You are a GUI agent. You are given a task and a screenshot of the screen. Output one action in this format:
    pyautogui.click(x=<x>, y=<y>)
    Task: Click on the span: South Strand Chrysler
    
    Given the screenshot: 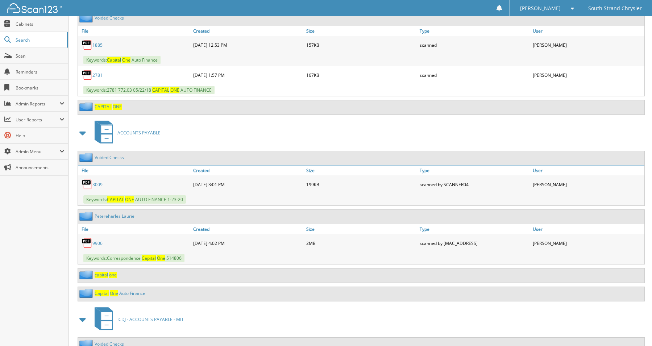 What is the action you would take?
    pyautogui.click(x=615, y=8)
    